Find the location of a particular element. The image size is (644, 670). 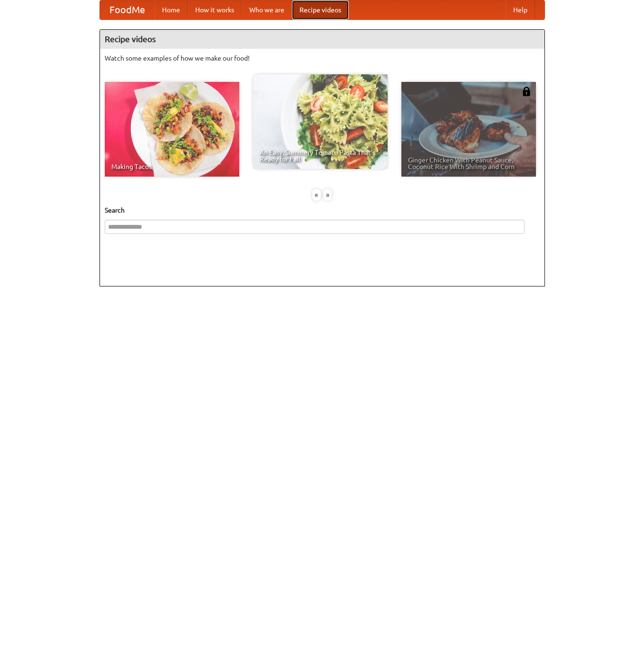

a: Who we are is located at coordinates (266, 10).